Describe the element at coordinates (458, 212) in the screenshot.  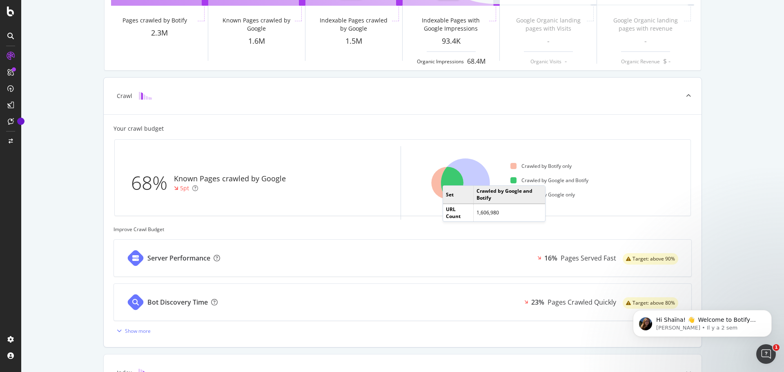
I see `td: URL Count` at that location.